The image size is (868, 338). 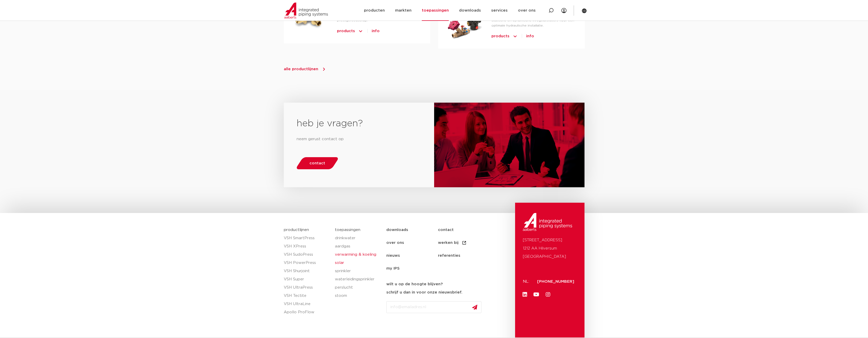 I want to click on a: alle productlijnen, so click(x=305, y=69).